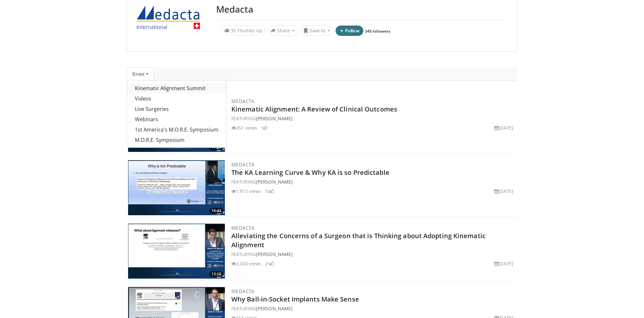 This screenshot has width=644, height=318. Describe the element at coordinates (216, 211) in the screenshot. I see `span: 16:43` at that location.